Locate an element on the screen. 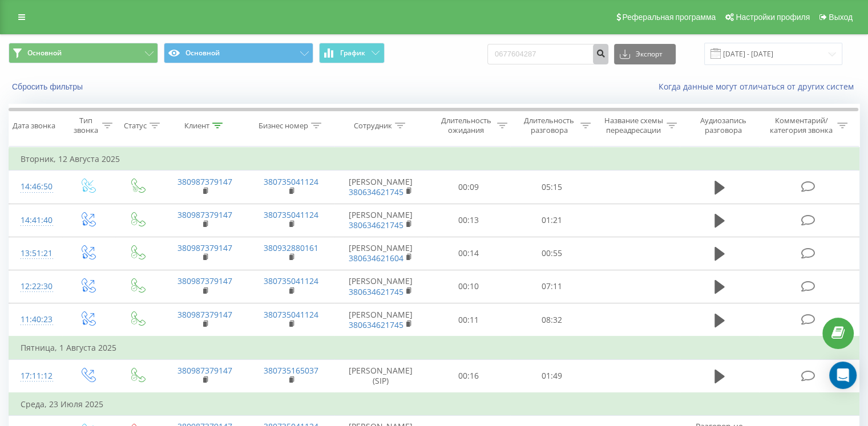 The width and height of the screenshot is (868, 426). td: 08:32 is located at coordinates (551, 320).